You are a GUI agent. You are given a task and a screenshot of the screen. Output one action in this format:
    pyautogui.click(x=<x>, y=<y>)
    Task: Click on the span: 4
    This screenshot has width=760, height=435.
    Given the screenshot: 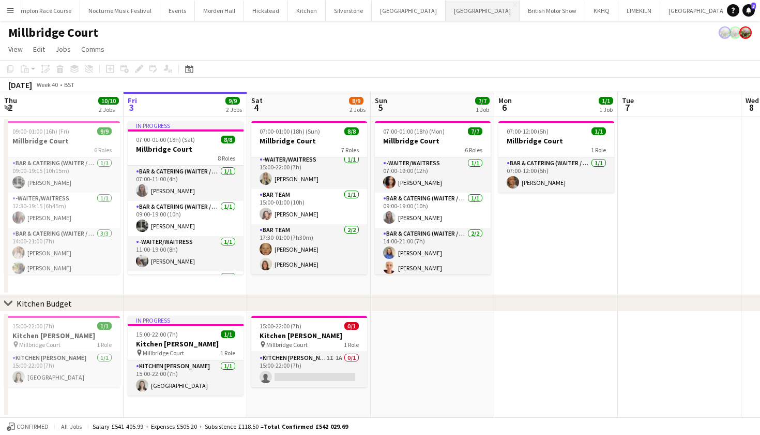 What is the action you would take?
    pyautogui.click(x=256, y=107)
    